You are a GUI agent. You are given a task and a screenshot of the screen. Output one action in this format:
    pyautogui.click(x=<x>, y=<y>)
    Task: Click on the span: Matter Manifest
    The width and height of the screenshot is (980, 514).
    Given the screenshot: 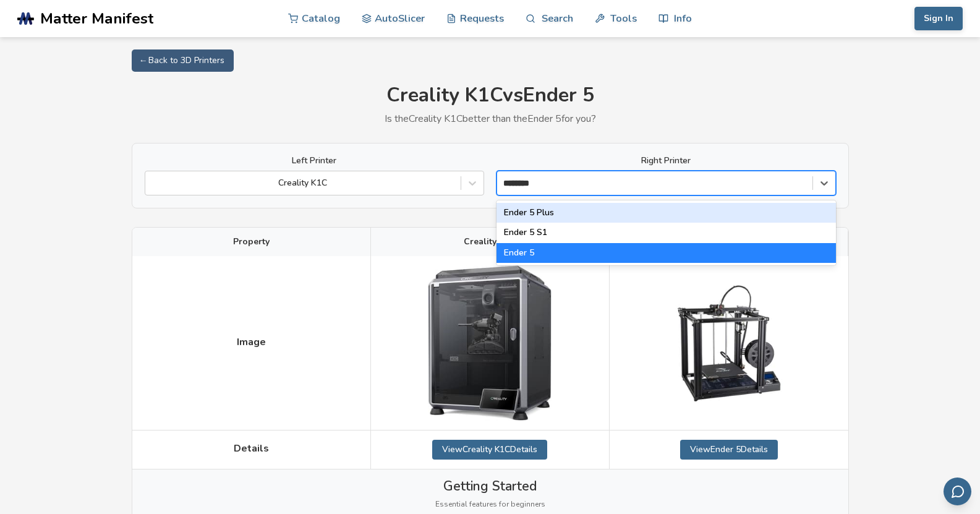 What is the action you would take?
    pyautogui.click(x=96, y=18)
    